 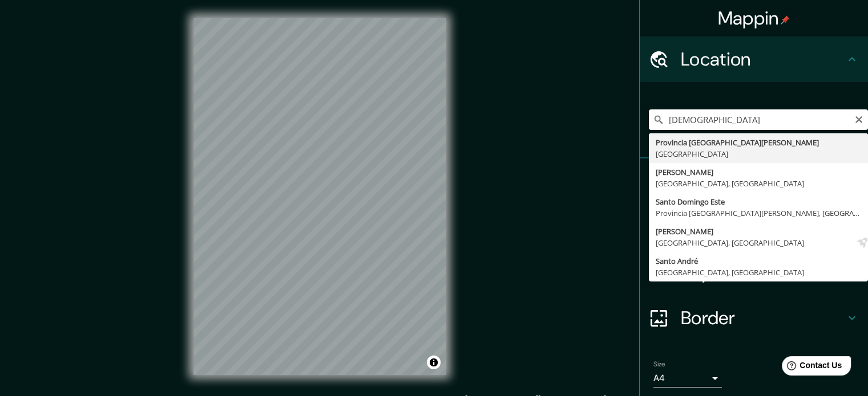 What do you see at coordinates (763, 272) in the screenshot?
I see `h4: Layout` at bounding box center [763, 272].